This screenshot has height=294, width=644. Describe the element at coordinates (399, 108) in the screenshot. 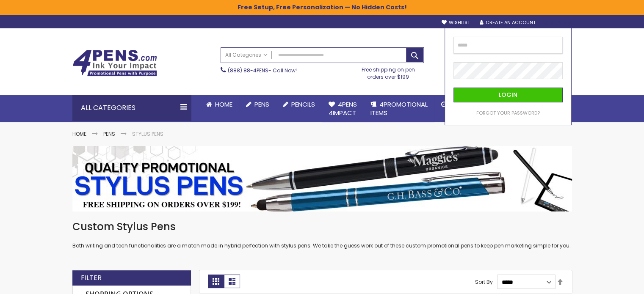

I see `span: 4PROMOTIONAL ITEMS` at that location.